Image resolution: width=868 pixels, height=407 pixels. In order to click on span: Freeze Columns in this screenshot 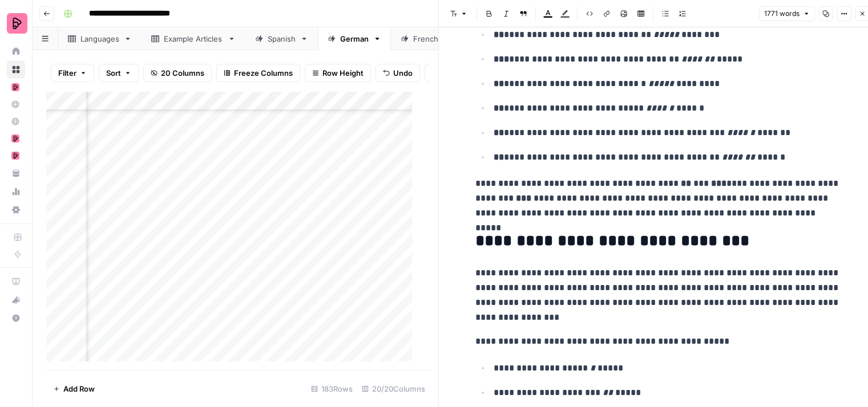, I will do `click(263, 73)`.